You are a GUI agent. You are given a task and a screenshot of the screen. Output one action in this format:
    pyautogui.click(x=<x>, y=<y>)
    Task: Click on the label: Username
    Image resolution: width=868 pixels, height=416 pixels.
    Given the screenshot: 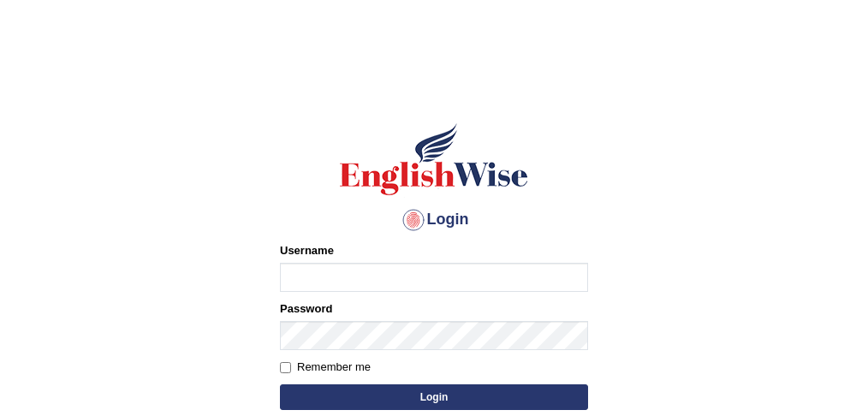 What is the action you would take?
    pyautogui.click(x=307, y=250)
    